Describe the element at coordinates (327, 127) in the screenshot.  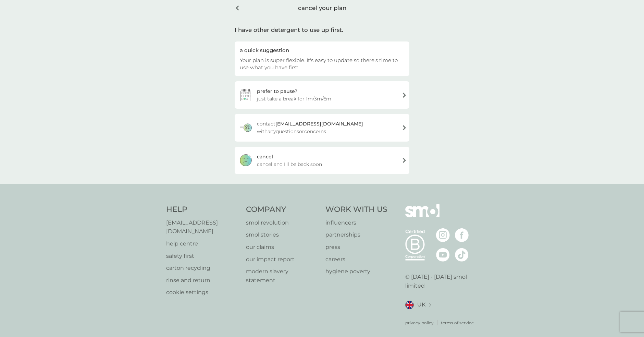
I see `span: contact with any questions or concerns` at that location.